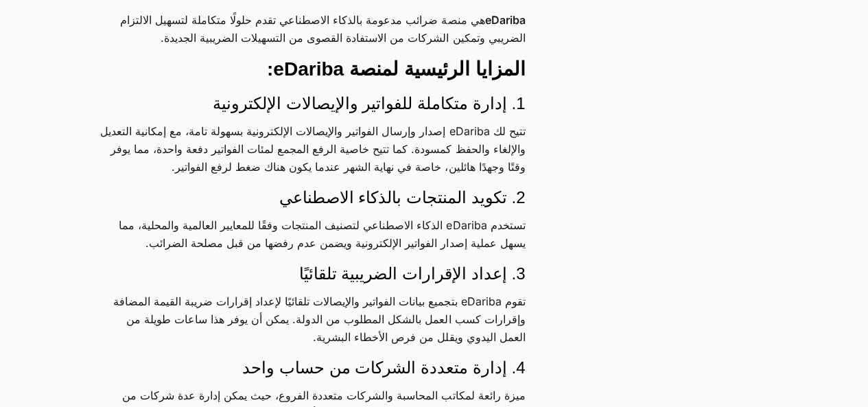 The image size is (868, 407). I want to click on h4: 1. إدارة متكاملة للفواتير والإيصالات الإلكترونية, so click(311, 104).